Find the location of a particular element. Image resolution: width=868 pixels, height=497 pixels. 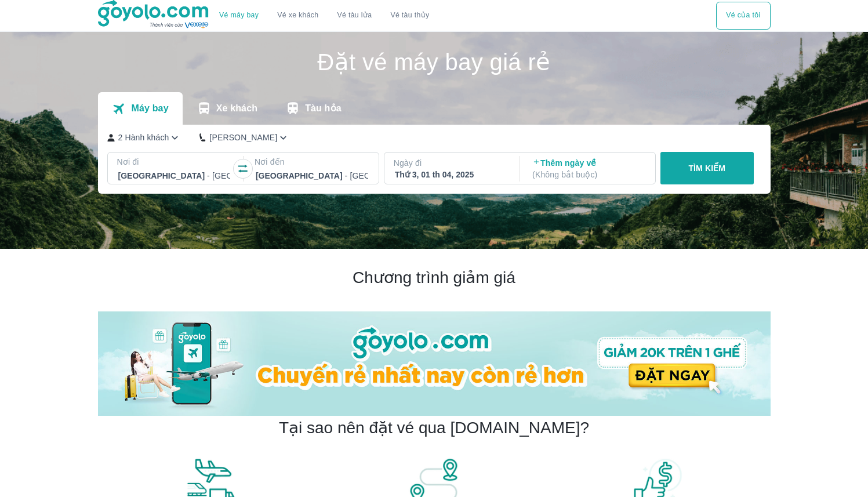

p: 2 Hành khách is located at coordinates (144, 137).